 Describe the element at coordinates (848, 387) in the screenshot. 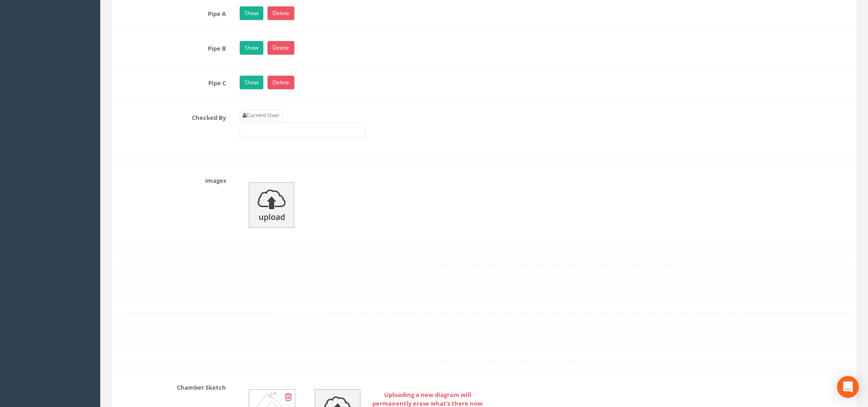

I see `div: Open Intercom Messenger` at that location.